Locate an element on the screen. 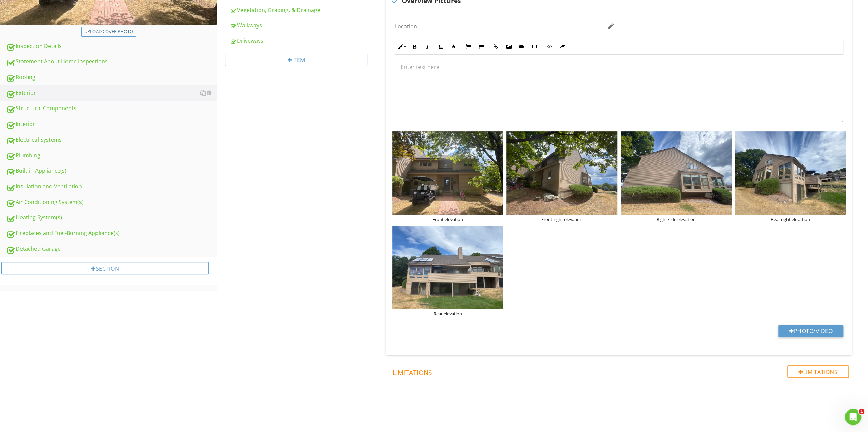  div: Electrical Systems is located at coordinates (111, 140).